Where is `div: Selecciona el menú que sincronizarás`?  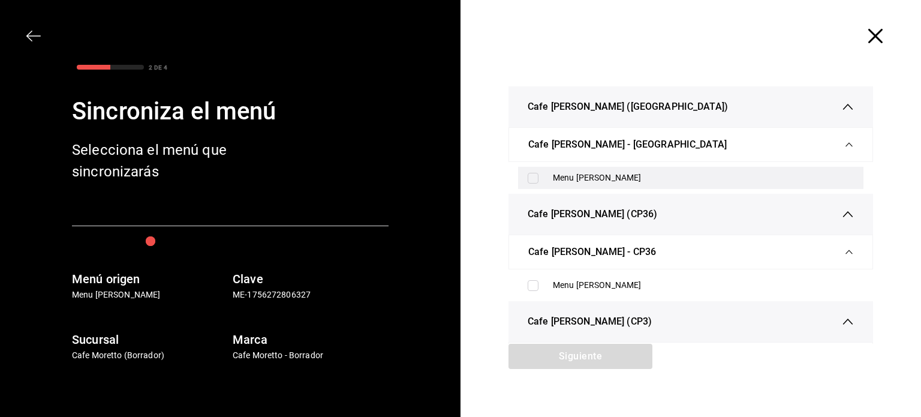
div: Selecciona el menú que sincronizarás is located at coordinates (168, 161).